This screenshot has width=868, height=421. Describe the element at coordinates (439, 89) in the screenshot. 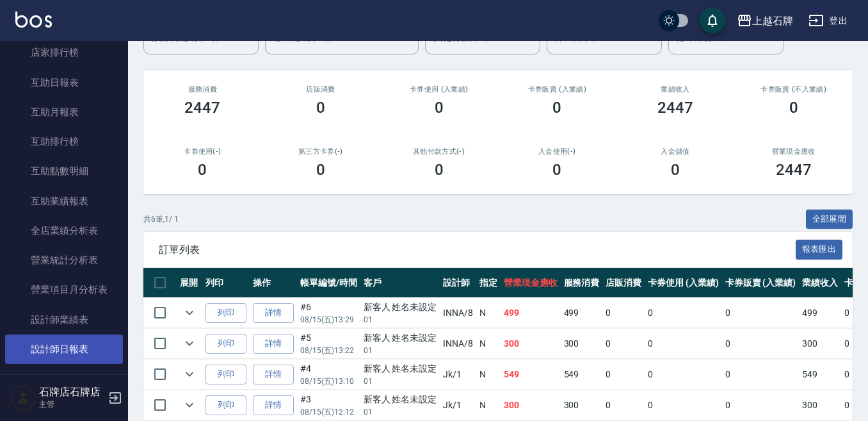

I see `h2: 卡券使用 (入業績)` at that location.